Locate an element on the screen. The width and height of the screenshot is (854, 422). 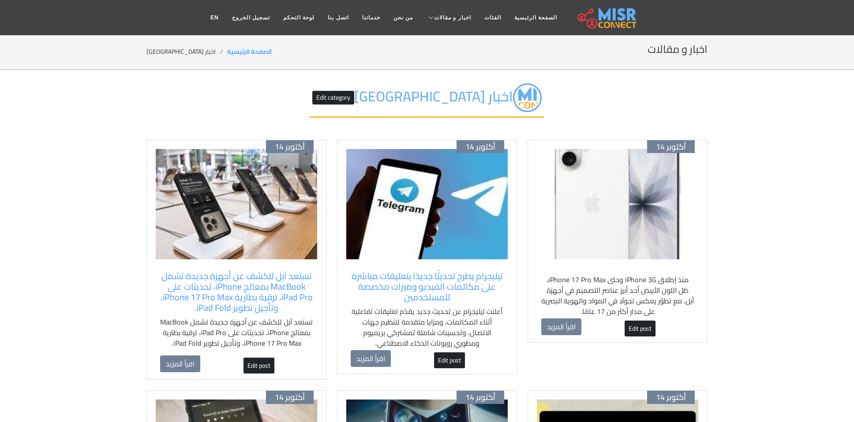
img: مجموعة من هواتف آيفون باللون الأبيض من iPhone 3G إلى iPhone 17 Pro Max is located at coordinates (617, 204).